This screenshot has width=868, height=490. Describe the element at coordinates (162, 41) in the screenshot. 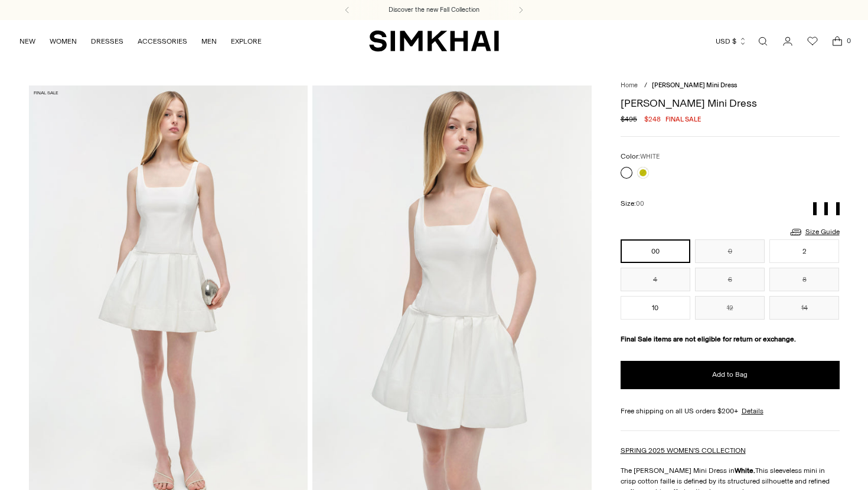

I see `a: ACCESSORIES` at that location.